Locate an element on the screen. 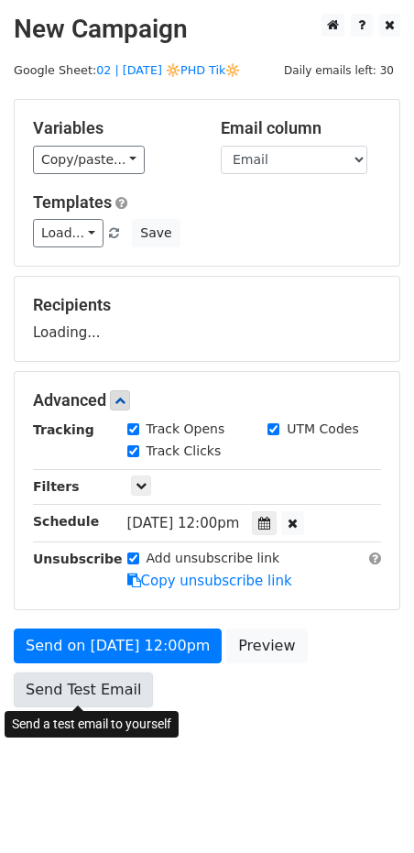  div: Send a test email to yourself is located at coordinates (92, 723).